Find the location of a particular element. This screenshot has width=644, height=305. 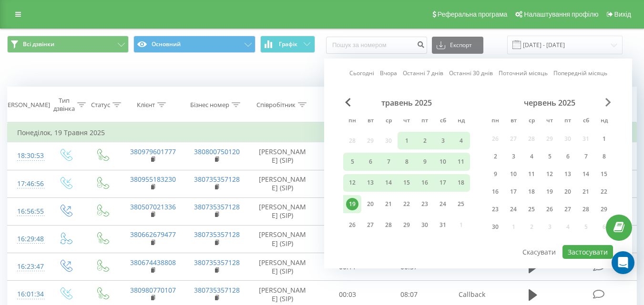

a: 380662679477 is located at coordinates (153, 234).